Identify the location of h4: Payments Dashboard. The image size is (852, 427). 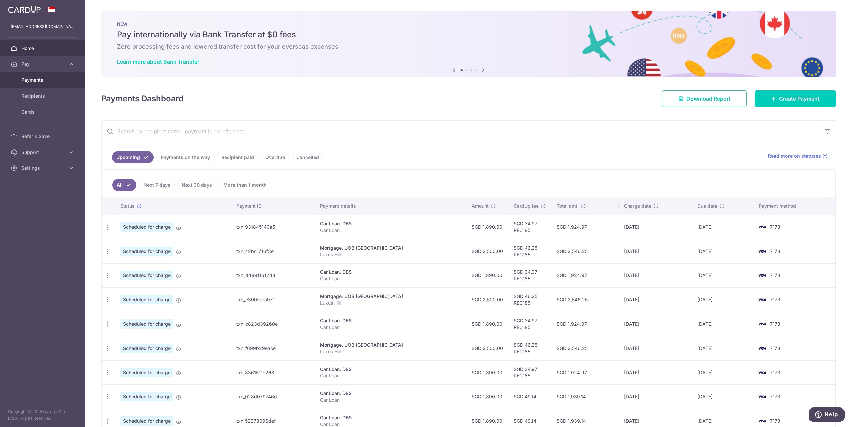
(142, 99).